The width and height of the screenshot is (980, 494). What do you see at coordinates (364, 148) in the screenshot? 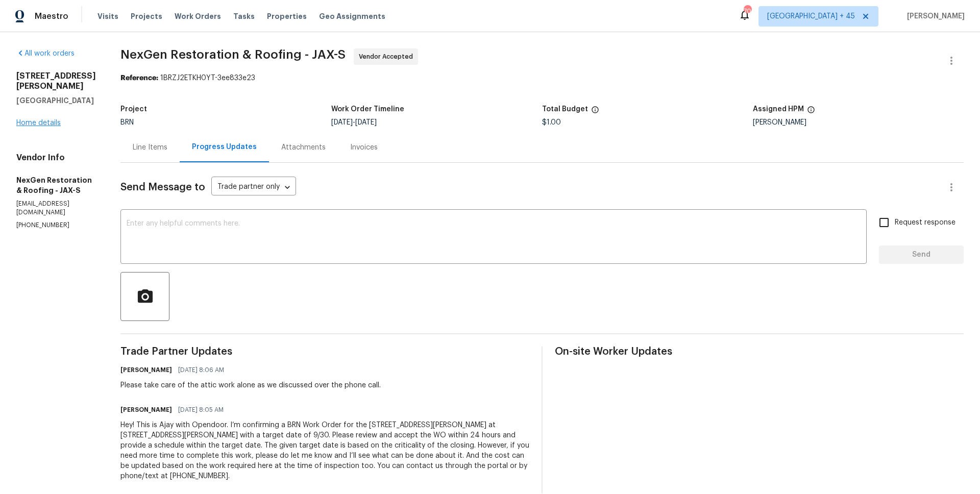
I see `div: Invoices` at bounding box center [364, 148].